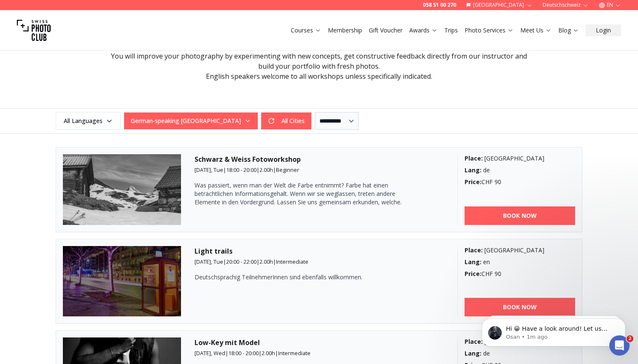 The width and height of the screenshot is (638, 364). I want to click on img: Swiss photo club, so click(34, 30).